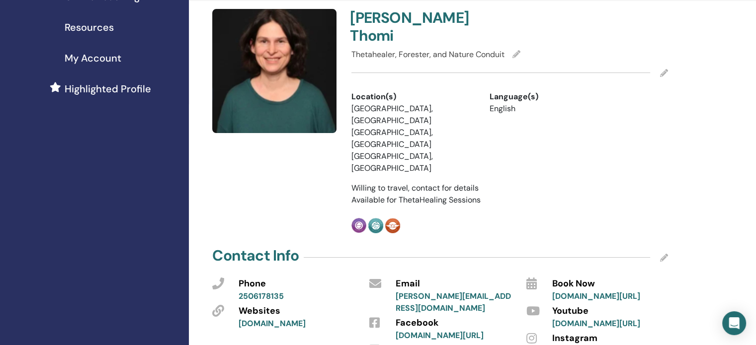  What do you see at coordinates (428, 54) in the screenshot?
I see `span: Thetahealer, Forester, and Nature Conduit` at bounding box center [428, 54].